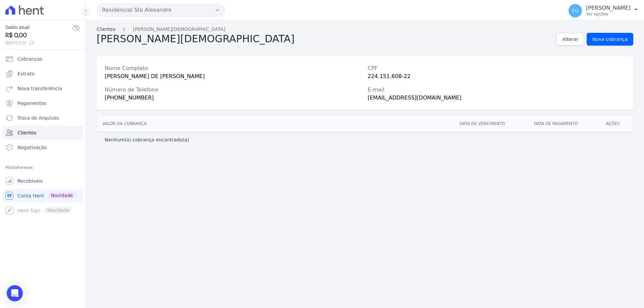 This screenshot has width=644, height=308. I want to click on a: Pagamentos, so click(43, 103).